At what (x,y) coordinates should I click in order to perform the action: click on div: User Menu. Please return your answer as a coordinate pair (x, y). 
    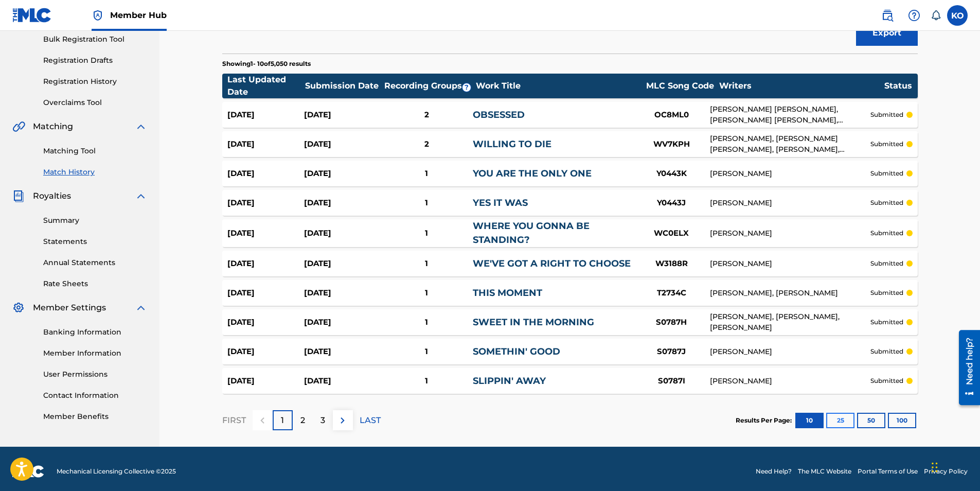
    Looking at the image, I should click on (957, 16).